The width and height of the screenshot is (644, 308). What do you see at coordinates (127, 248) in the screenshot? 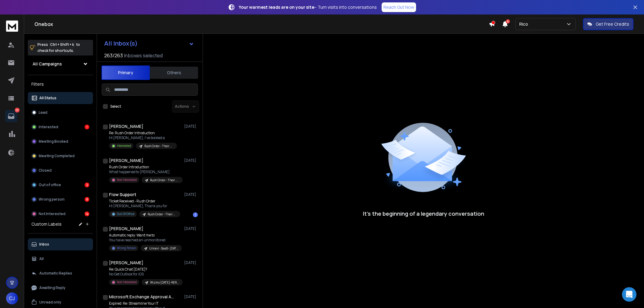
I see `p: Wrong Person` at bounding box center [127, 248].